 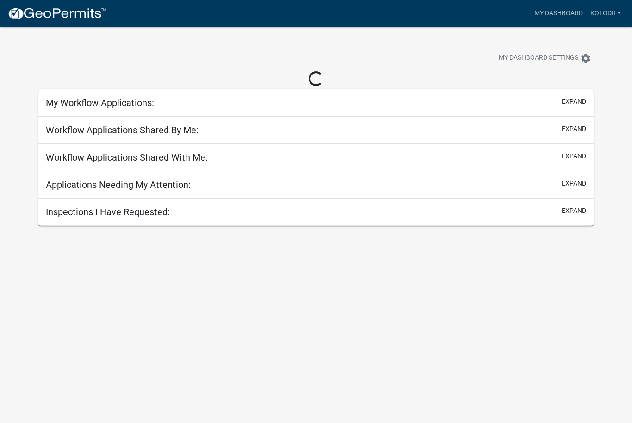 What do you see at coordinates (100, 103) in the screenshot?
I see `h5: My Workflow Applications:` at bounding box center [100, 103].